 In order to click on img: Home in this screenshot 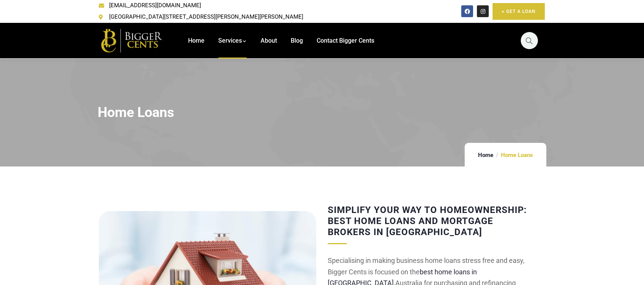, I will do `click(132, 40)`.